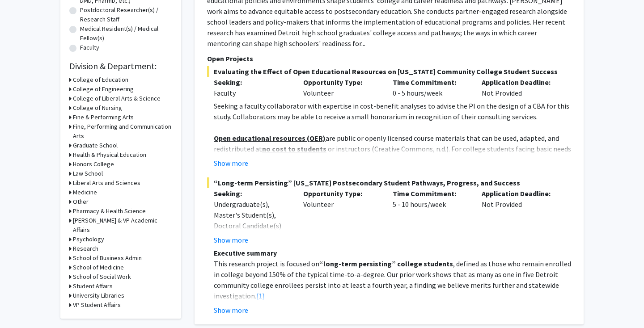 This screenshot has width=644, height=328. Describe the element at coordinates (81, 201) in the screenshot. I see `h3: Other` at that location.